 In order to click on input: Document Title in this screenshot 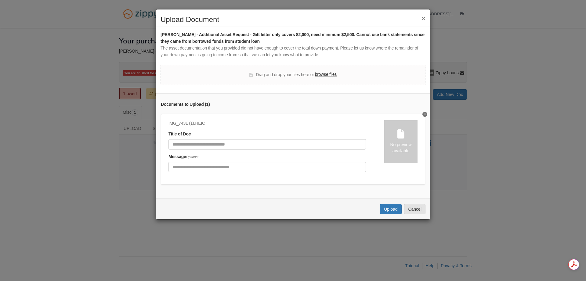, I will do `click(267, 144)`.